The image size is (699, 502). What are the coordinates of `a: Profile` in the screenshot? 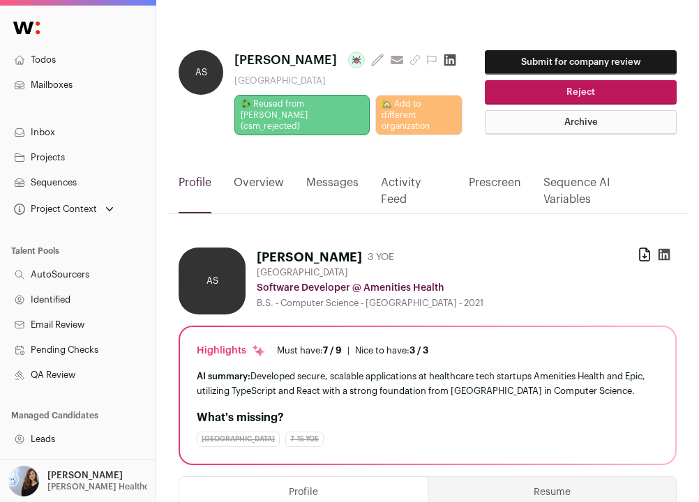 It's located at (195, 194).